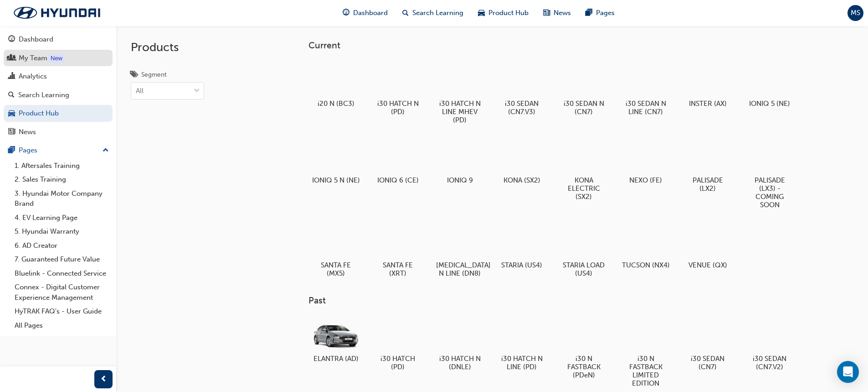 The height and width of the screenshot is (392, 868). What do you see at coordinates (61, 199) in the screenshot?
I see `a: 3. Hyundai Motor Company Brand` at bounding box center [61, 199].